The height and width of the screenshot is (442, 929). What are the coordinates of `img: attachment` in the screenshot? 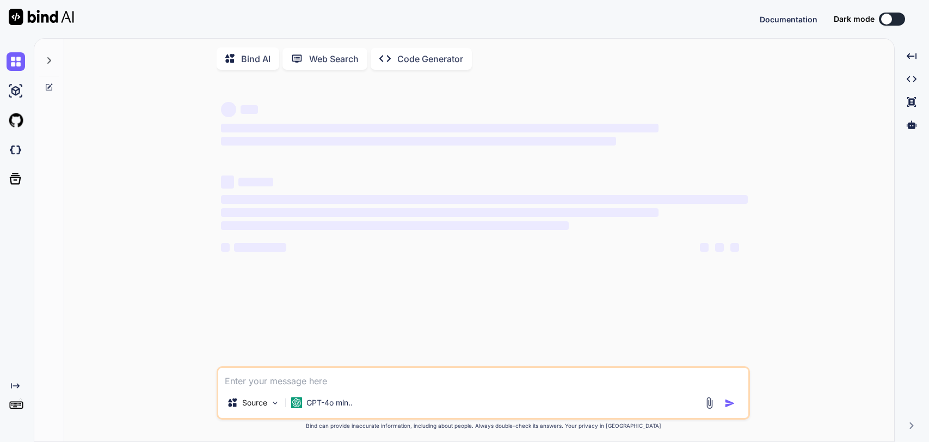 It's located at (709, 402).